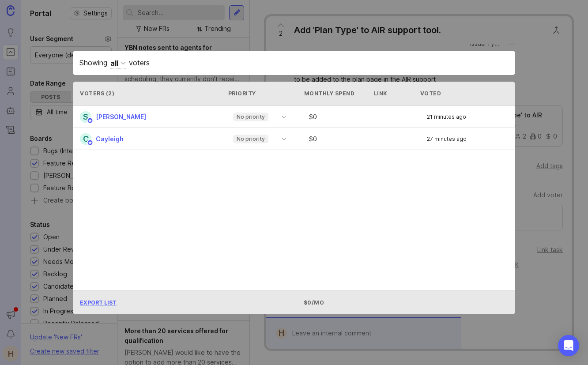  What do you see at coordinates (105, 139) in the screenshot?
I see `a: CCayleigh` at bounding box center [105, 139].